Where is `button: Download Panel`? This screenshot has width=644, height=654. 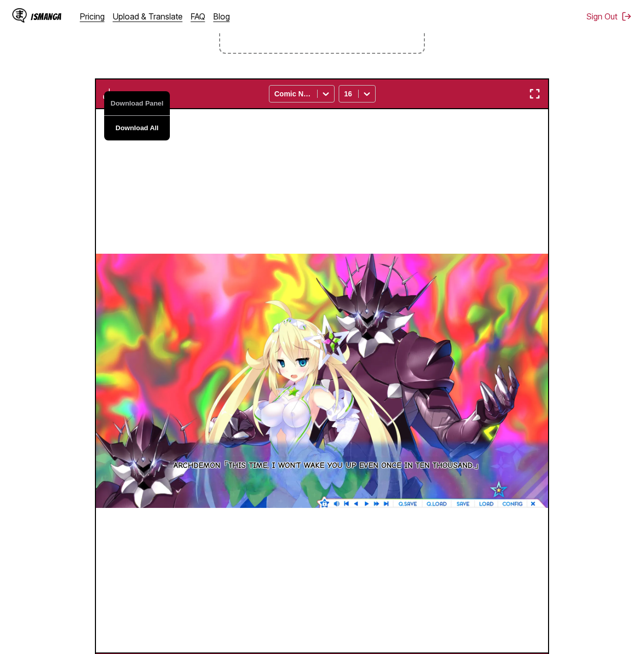
button: Download Panel is located at coordinates (137, 103).